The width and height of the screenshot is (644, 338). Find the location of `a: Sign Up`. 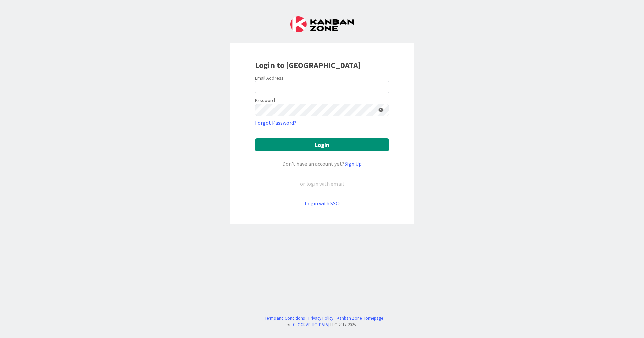

a: Sign Up is located at coordinates (353, 164).